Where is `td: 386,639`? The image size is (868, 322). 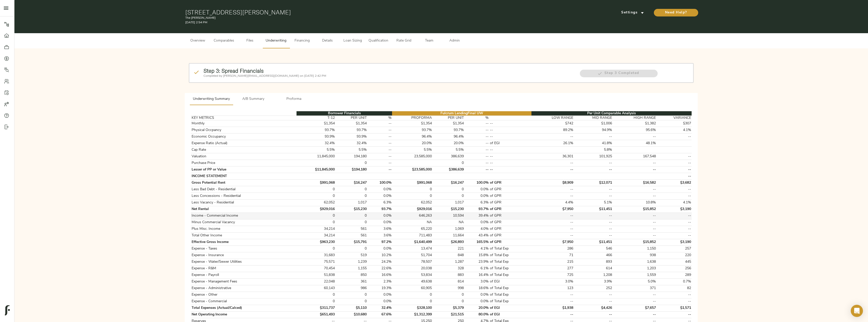 td: 386,639 is located at coordinates (448, 157).